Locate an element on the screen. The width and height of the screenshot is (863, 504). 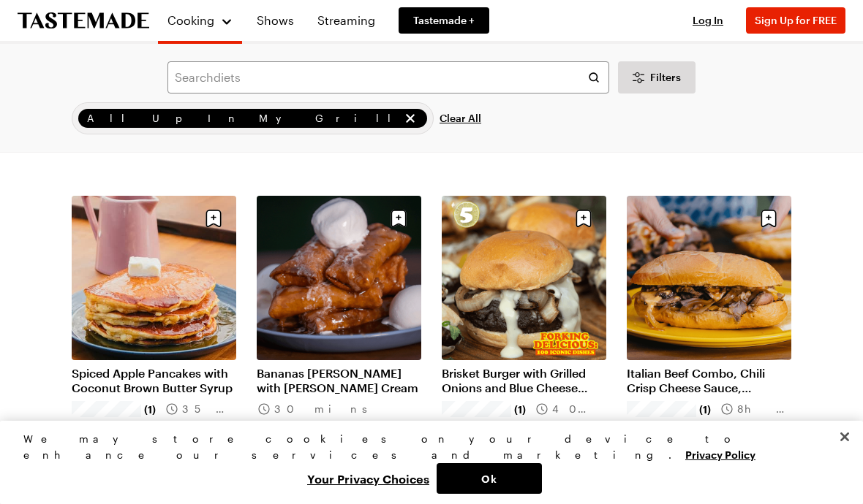
button: Cooking is located at coordinates (199, 20).